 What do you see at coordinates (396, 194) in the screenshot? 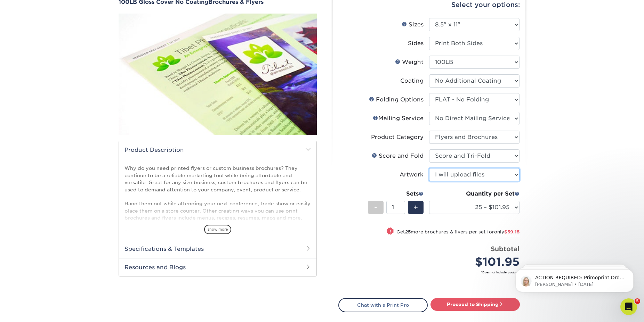
I see `div: Sets` at bounding box center [396, 194].